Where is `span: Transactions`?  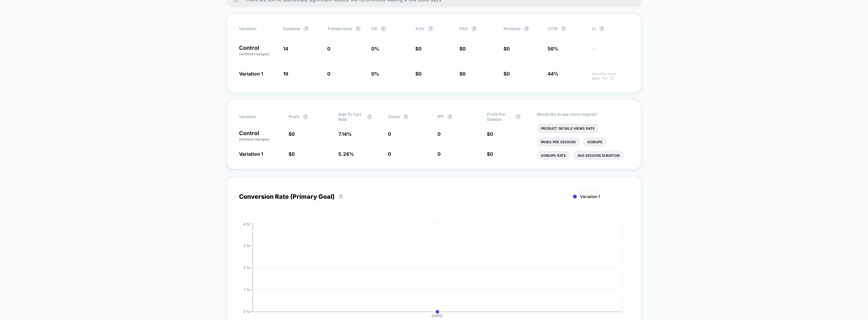 span: Transactions is located at coordinates (339, 28).